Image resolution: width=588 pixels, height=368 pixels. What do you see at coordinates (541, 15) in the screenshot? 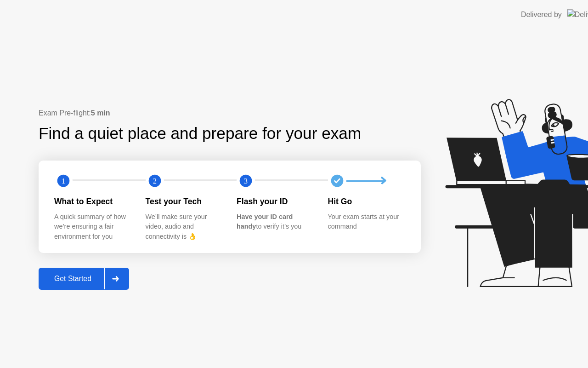
I see `div: Delivered by` at bounding box center [541, 15].